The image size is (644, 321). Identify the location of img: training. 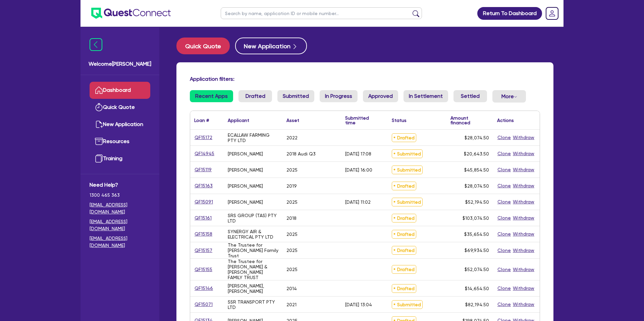
(99, 159).